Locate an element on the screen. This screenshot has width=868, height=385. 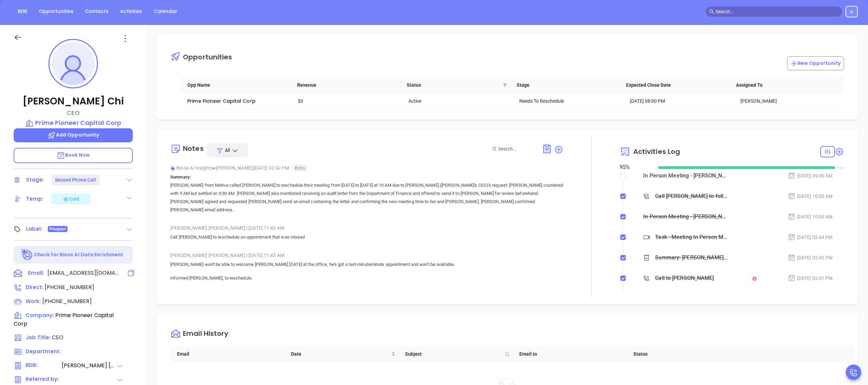
span: Referred by: is located at coordinates (44, 379).